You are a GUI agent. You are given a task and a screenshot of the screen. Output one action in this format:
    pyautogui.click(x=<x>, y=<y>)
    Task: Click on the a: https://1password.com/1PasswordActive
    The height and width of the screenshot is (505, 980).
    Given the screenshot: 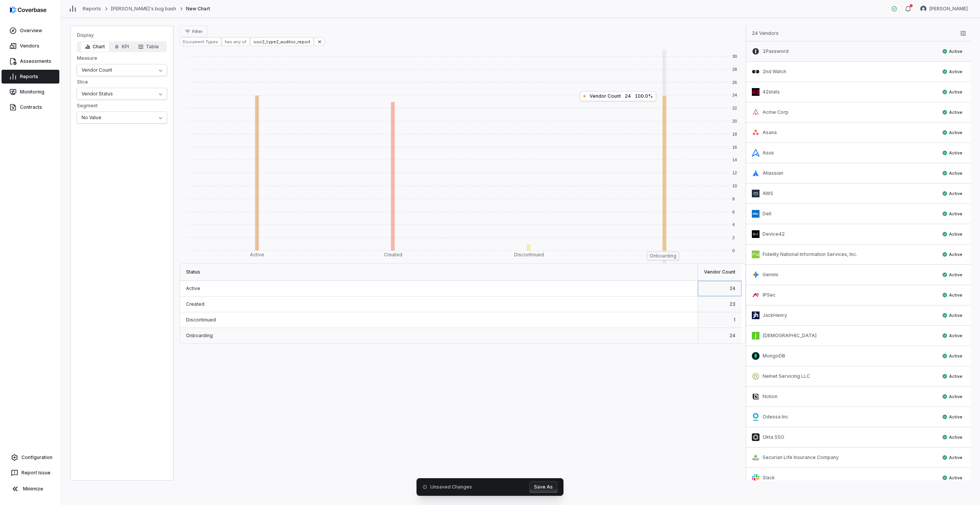 What is the action you would take?
    pyautogui.click(x=858, y=52)
    